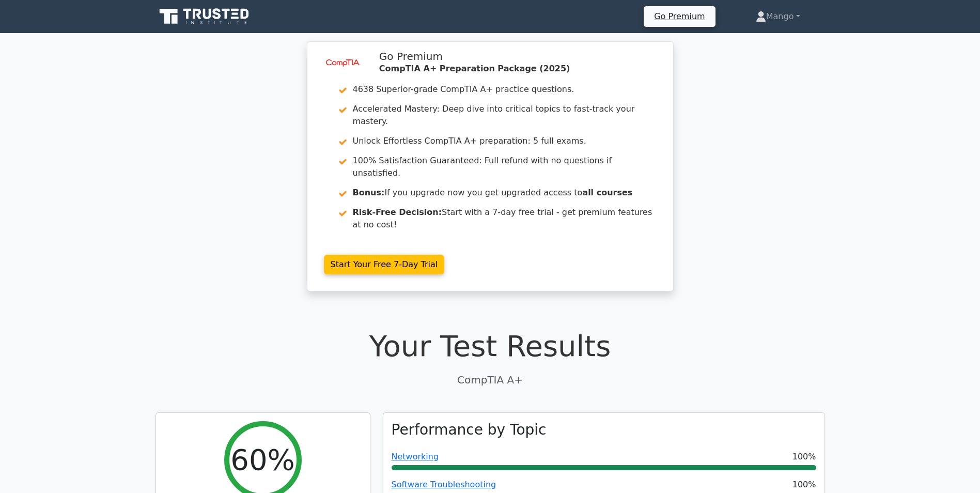 The image size is (980, 493). What do you see at coordinates (679, 16) in the screenshot?
I see `a: Go Premium` at bounding box center [679, 16].